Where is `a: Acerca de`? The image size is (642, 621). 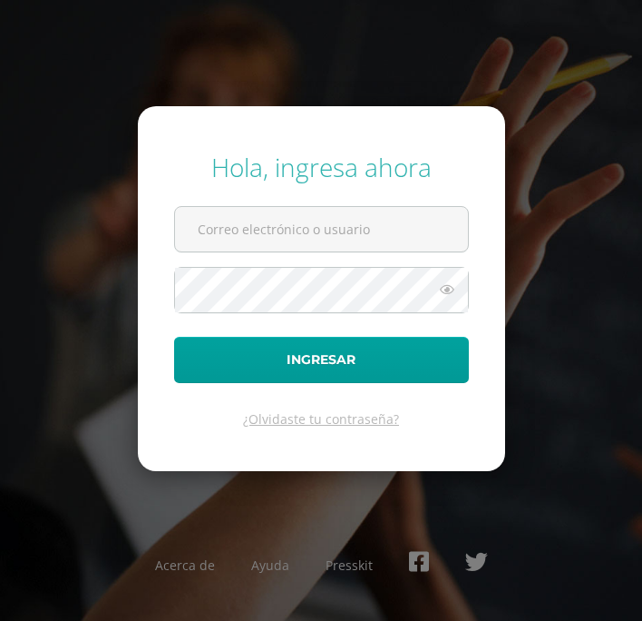
a: Acerca de is located at coordinates (185, 564).